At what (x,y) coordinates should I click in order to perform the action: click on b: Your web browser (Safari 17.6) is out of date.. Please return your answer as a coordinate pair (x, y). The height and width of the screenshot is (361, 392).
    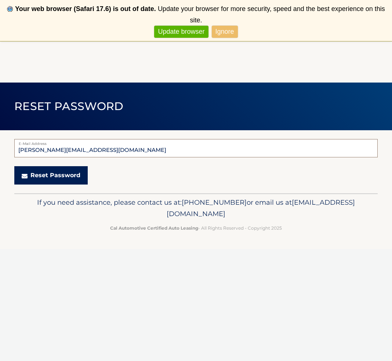
    Looking at the image, I should click on (85, 9).